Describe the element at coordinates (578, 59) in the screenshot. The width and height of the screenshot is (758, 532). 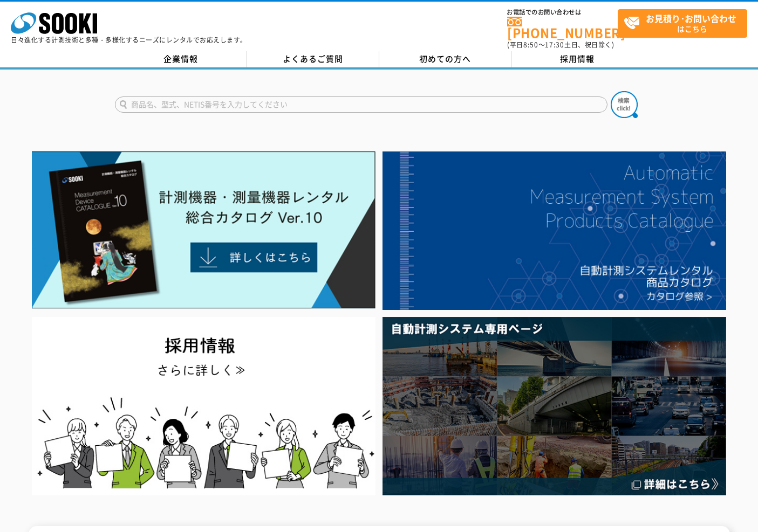
I see `a: 採用情報` at that location.